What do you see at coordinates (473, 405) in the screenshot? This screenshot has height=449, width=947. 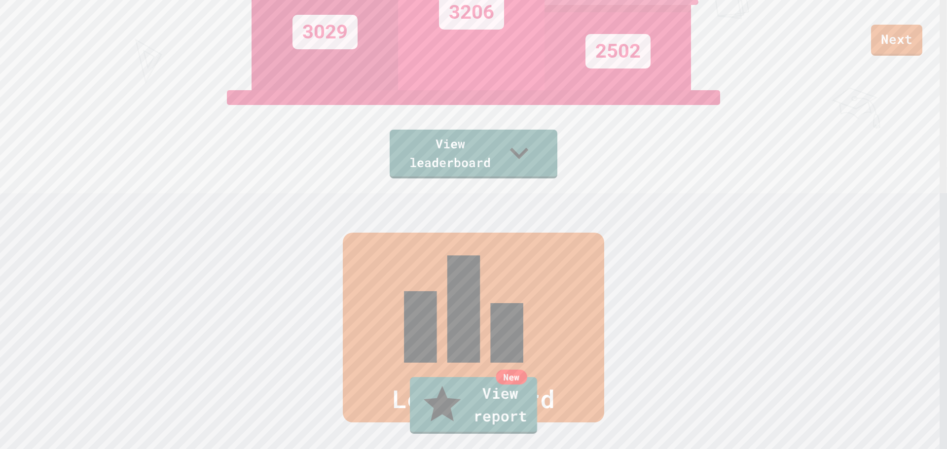 I see `a: View report` at bounding box center [473, 405].